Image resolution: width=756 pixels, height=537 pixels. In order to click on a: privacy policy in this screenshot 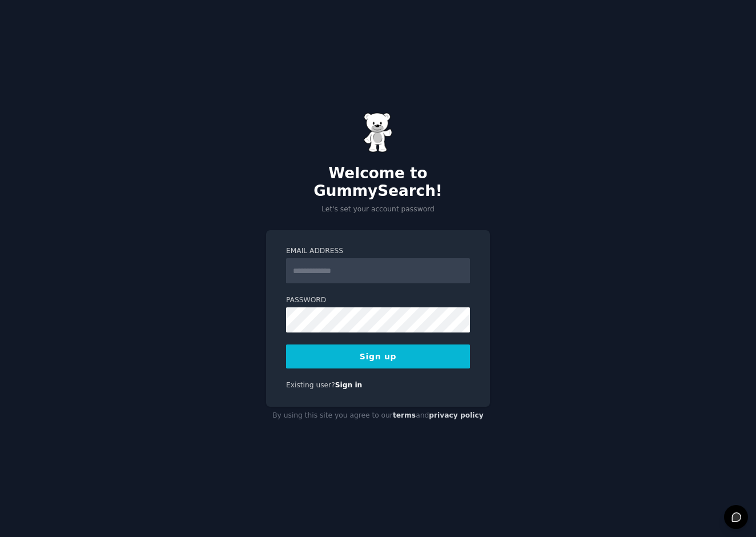, I will do `click(456, 415)`.